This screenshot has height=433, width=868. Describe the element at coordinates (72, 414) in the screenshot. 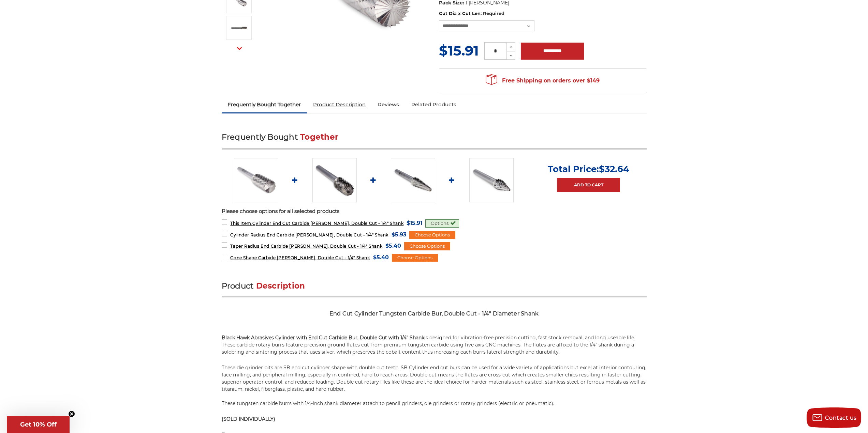

I see `button: Close teaser` at that location.